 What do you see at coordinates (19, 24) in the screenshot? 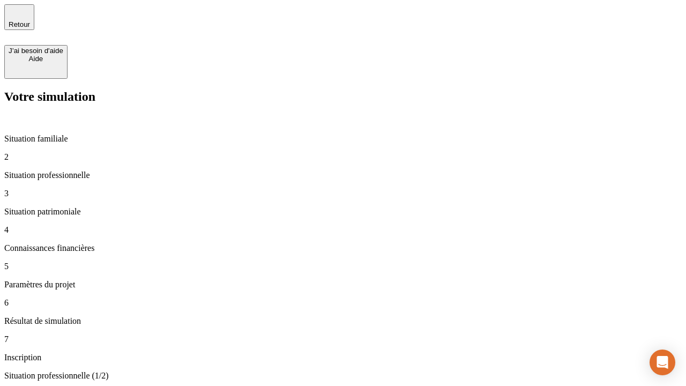
I see `span: Retour` at bounding box center [19, 24].